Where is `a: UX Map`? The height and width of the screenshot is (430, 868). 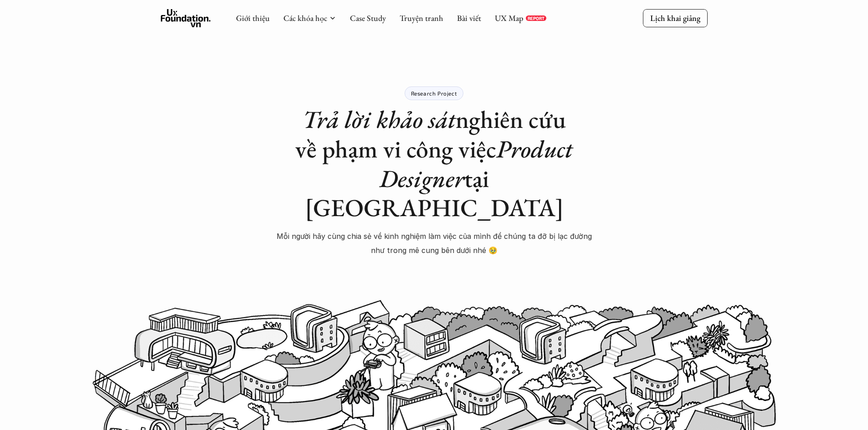 a: UX Map is located at coordinates (509, 17).